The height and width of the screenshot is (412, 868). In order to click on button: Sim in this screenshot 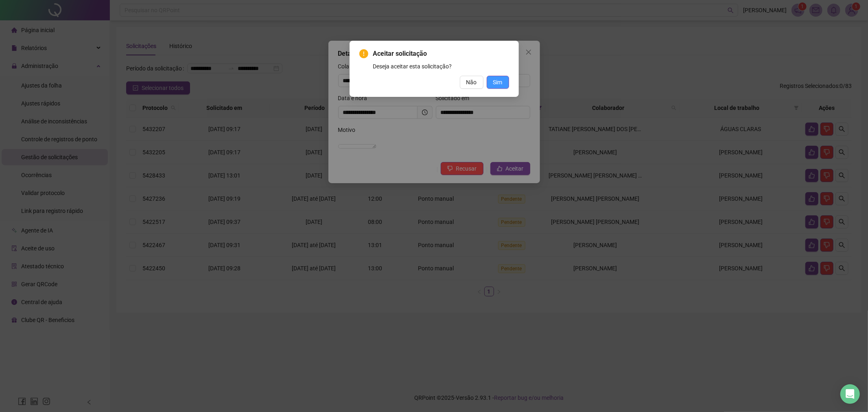, I will do `click(498, 82)`.